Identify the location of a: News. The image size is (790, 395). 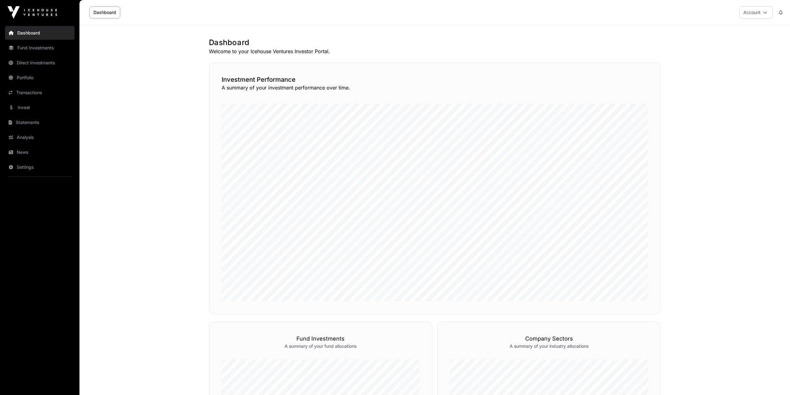
(40, 152).